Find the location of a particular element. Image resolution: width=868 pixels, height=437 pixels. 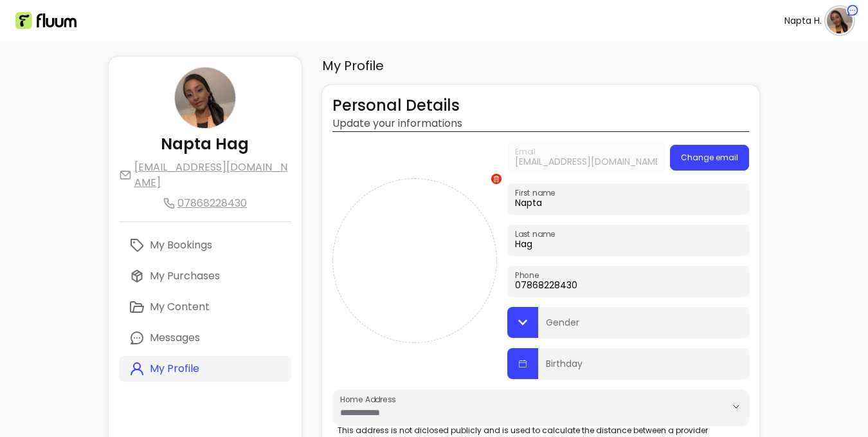

img: Fluum Logo is located at coordinates (46, 20).